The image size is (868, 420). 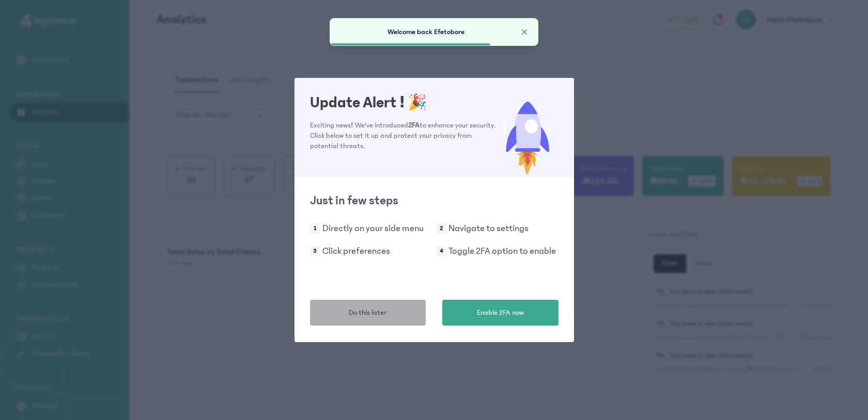 What do you see at coordinates (441, 251) in the screenshot?
I see `span: 4` at bounding box center [441, 251].